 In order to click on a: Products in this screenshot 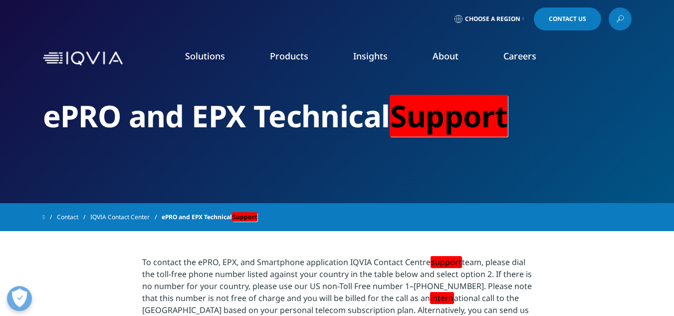, I will do `click(289, 56)`.